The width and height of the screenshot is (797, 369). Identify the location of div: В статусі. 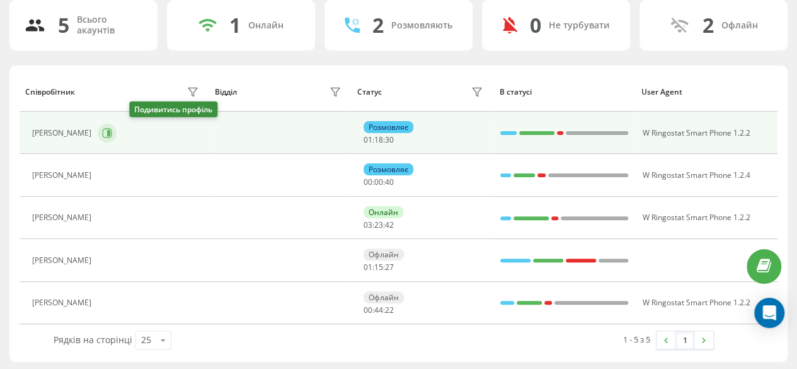
(564, 92).